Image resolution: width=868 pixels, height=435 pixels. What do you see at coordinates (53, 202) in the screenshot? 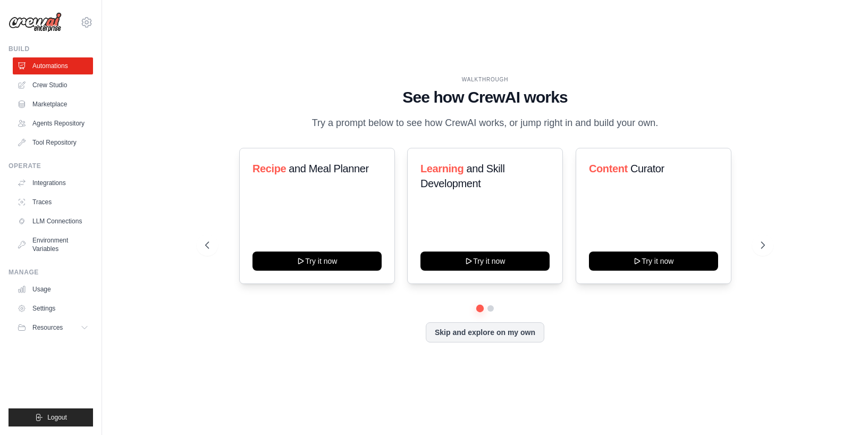
I see `a: Traces` at bounding box center [53, 202].